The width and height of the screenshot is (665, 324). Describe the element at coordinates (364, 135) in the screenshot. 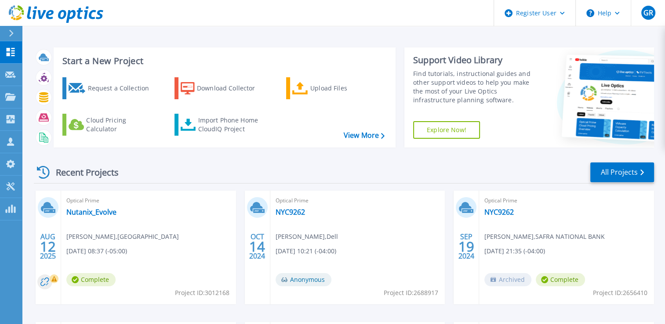

I see `a: View More` at that location.